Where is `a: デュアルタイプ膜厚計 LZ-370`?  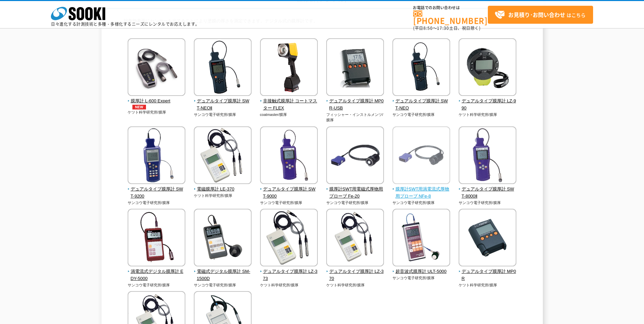 a: デュアルタイプ膜厚計 LZ-370 is located at coordinates (355, 272).